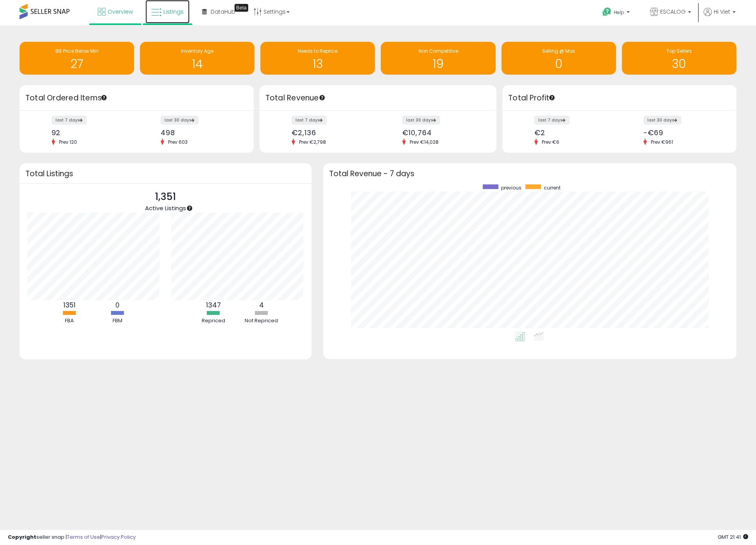 This screenshot has width=756, height=545. Describe the element at coordinates (317, 59) in the screenshot. I see `a: Needs to Reprice 13` at that location.